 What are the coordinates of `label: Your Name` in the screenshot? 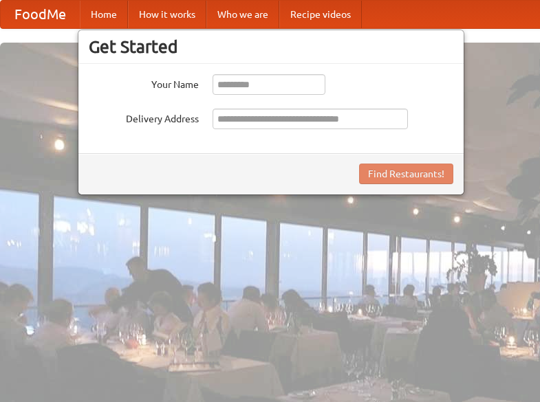 It's located at (144, 83).